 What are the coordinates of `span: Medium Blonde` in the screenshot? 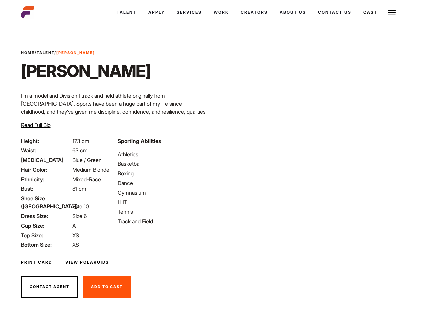 It's located at (91, 170).